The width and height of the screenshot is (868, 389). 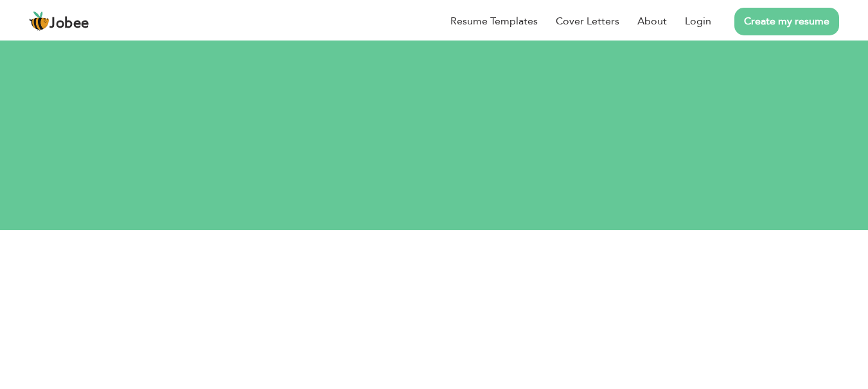 What do you see at coordinates (60, 21) in the screenshot?
I see `a: Jobee` at bounding box center [60, 21].